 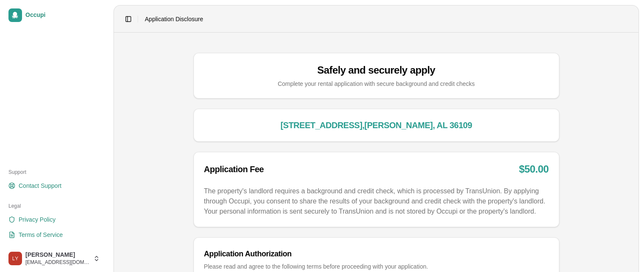 What do you see at coordinates (54, 235) in the screenshot?
I see `a: Terms of Service` at bounding box center [54, 235].